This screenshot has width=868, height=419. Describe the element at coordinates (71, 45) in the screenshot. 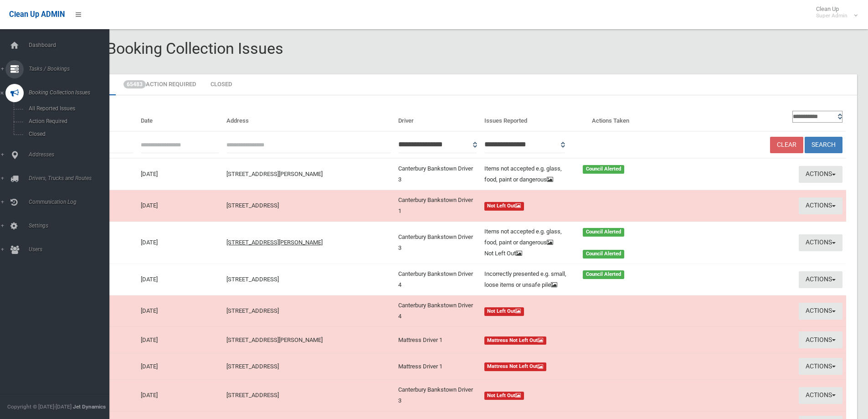

I see `span: Dashboard` at that location.